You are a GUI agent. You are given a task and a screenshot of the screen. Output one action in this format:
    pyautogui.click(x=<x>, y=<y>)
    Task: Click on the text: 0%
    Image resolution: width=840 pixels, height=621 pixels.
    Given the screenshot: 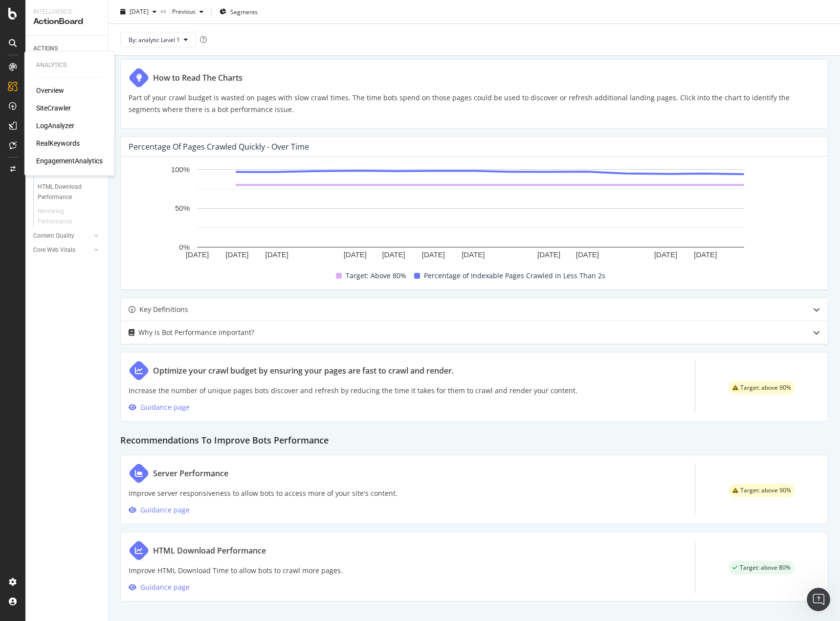 What is the action you would take?
    pyautogui.click(x=185, y=247)
    